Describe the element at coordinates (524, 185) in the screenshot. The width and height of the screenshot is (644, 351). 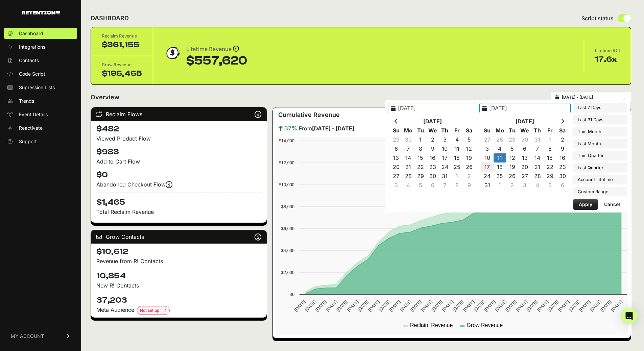
I see `td: 3` at that location.